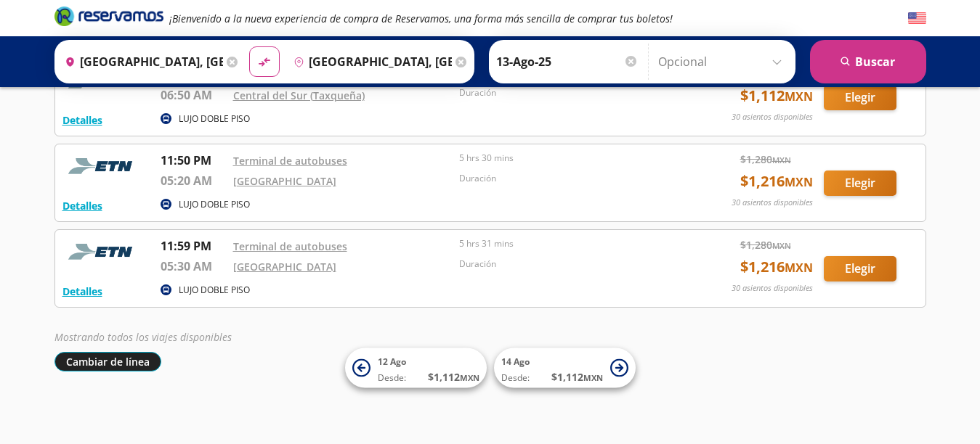 The image size is (980, 444). I want to click on input: Buscar Destino, so click(370, 62).